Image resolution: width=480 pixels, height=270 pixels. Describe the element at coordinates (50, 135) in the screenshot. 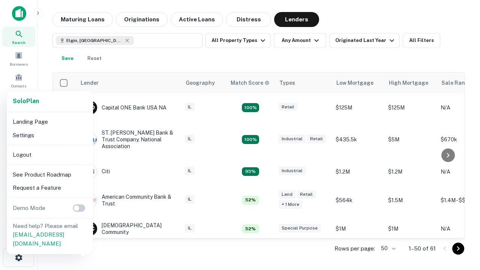

I see `li: Settings` at that location.